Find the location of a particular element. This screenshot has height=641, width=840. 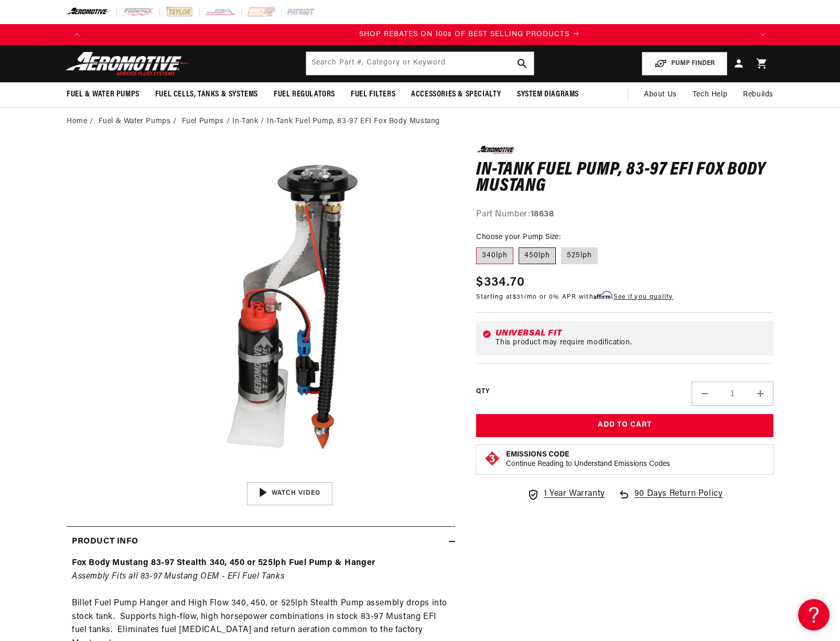

p: Continue Reading to Understand Emissions Codes is located at coordinates (588, 465).